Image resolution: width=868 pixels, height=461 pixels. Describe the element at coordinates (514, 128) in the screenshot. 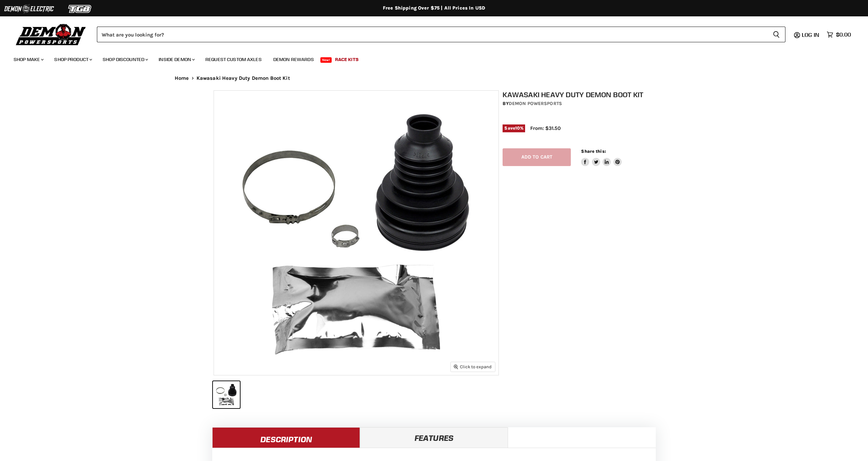

I see `span: Save %` at that location.